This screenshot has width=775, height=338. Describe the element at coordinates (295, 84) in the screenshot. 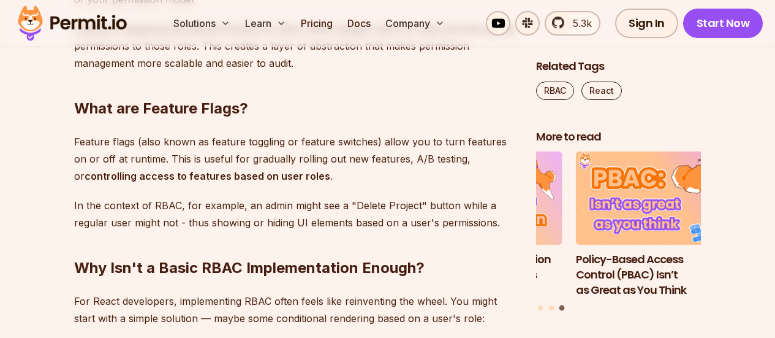

I see `h2: What are Feature Flags?` at that location.